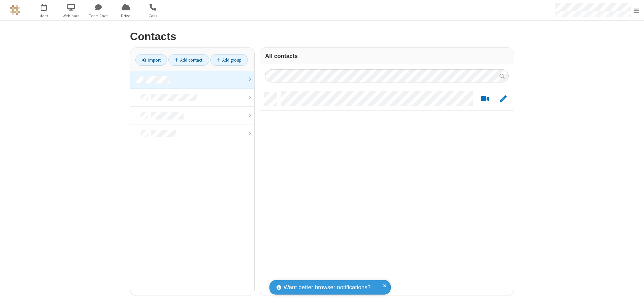 The width and height of the screenshot is (644, 306). Describe the element at coordinates (229, 60) in the screenshot. I see `a: Add group` at that location.